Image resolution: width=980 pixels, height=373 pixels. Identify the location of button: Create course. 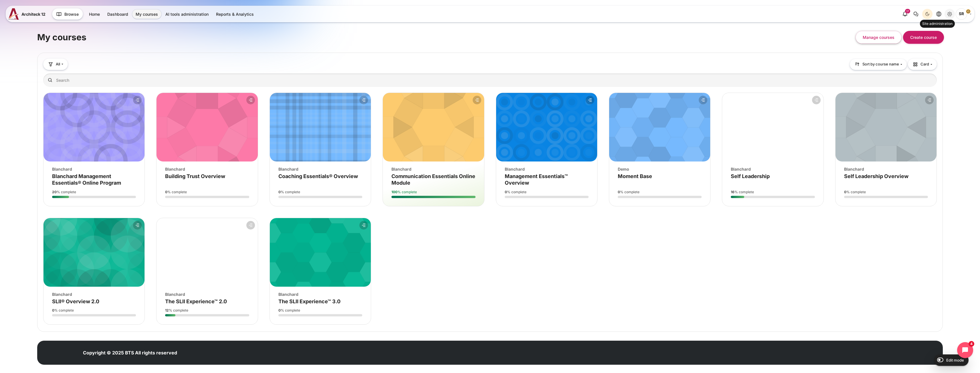
(924, 37).